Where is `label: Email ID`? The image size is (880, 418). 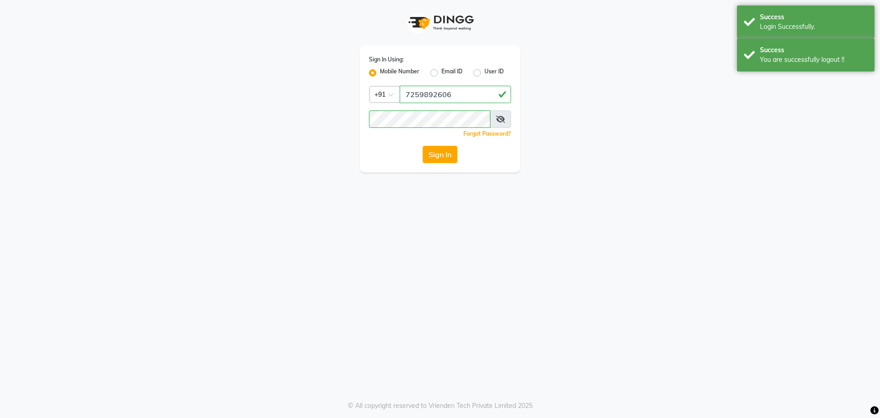
label: Email ID is located at coordinates (452, 73).